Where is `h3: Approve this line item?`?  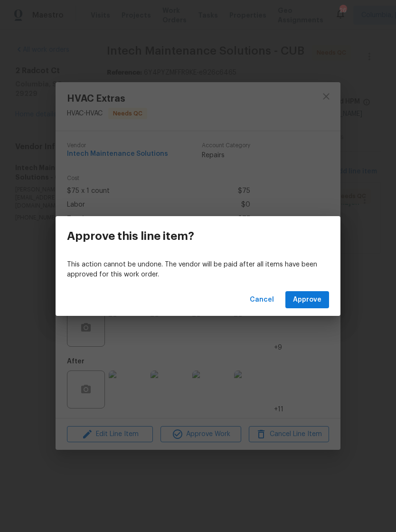 h3: Approve this line item? is located at coordinates (131, 236).